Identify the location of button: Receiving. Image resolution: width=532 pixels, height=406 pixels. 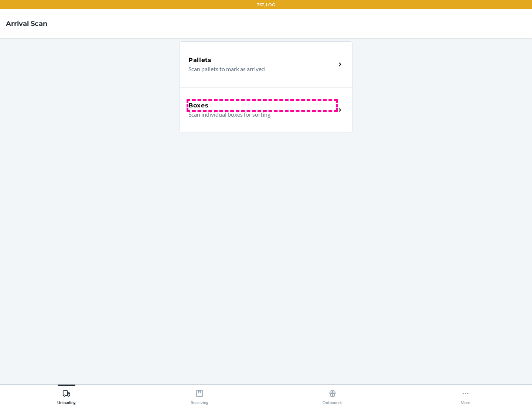
(200, 395).